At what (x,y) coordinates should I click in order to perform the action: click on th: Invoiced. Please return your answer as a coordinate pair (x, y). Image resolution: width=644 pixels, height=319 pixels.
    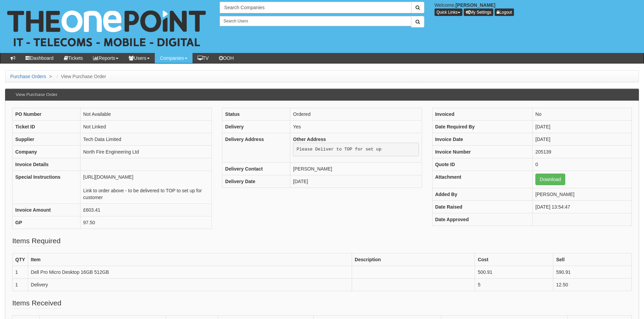
    Looking at the image, I should click on (482, 114).